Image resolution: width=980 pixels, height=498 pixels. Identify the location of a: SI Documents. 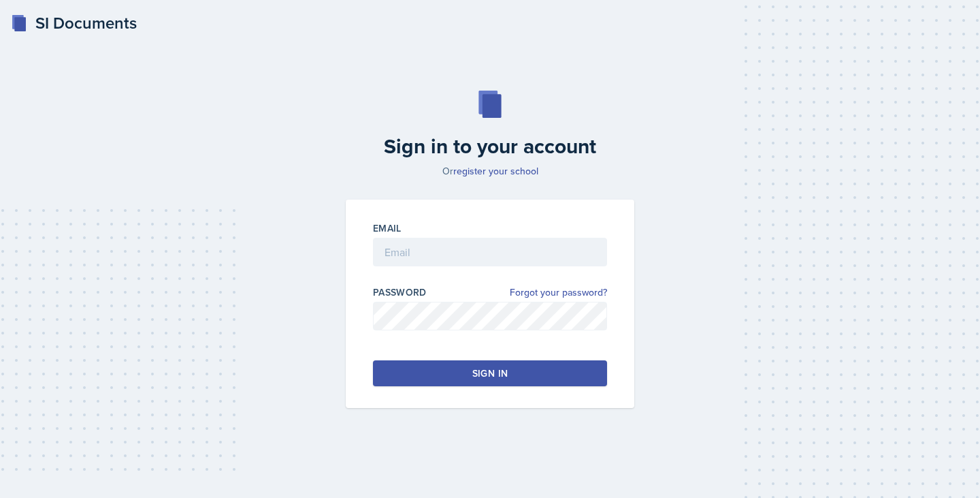
(74, 24).